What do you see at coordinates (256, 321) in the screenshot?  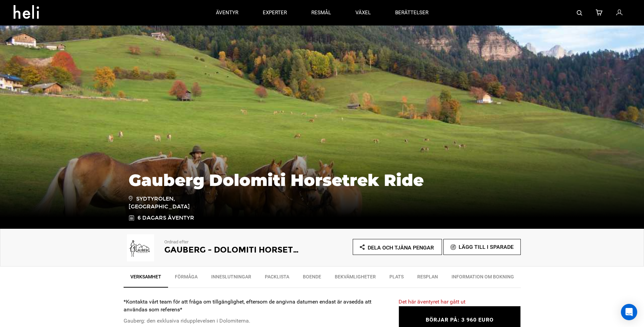 I see `p: Gauberg: den exklusiva ridupplevelsen i Dolomiterna.` at bounding box center [256, 321].